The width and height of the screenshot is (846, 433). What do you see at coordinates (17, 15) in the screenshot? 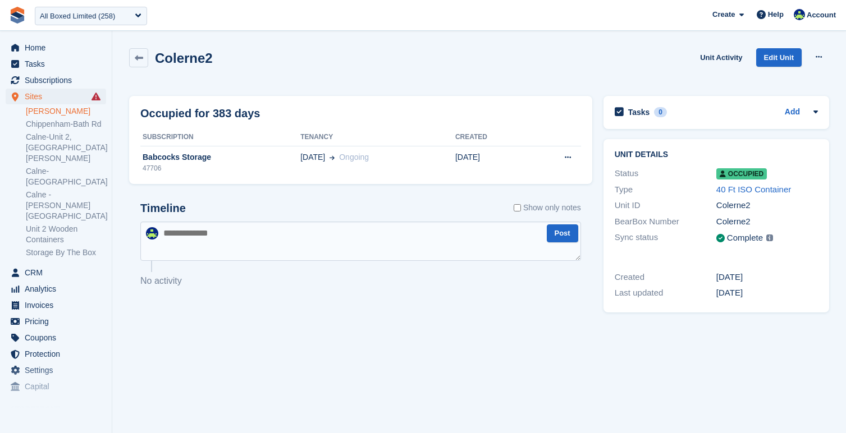
I see `img: stora-icon-8386f47178a22dfd0bd8f6a31ec36ba5ce8667c1dd55bd0f319d3a0aa187defe.svg` at bounding box center [17, 15].